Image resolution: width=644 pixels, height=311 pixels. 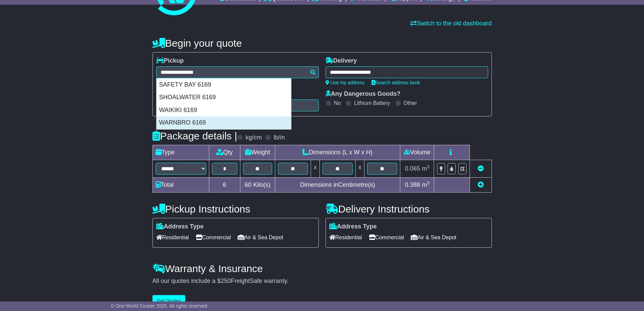 I want to click on td: Volume, so click(x=417, y=152).